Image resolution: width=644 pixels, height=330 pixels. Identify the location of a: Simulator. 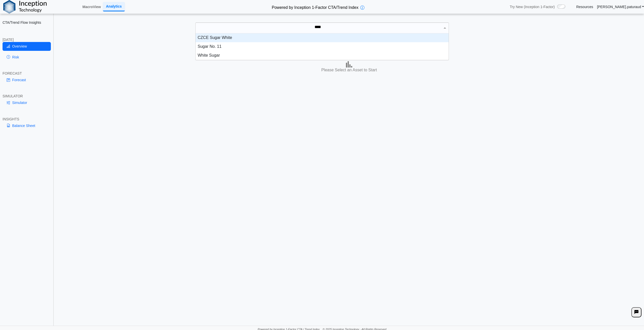
(27, 103).